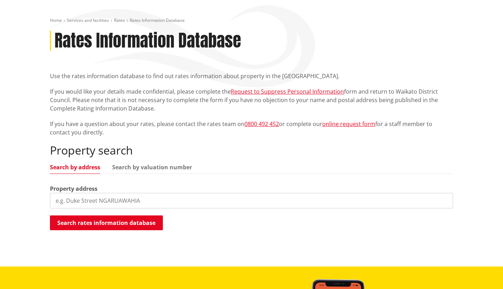 This screenshot has width=503, height=289. I want to click on input: e.g. Duke Street NGARUAWAHIA, so click(251, 200).